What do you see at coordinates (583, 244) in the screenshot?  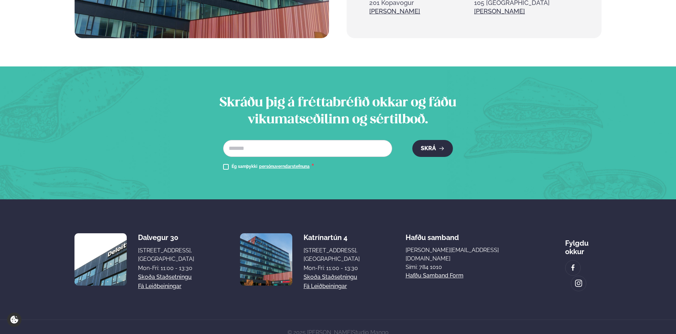 I see `div: Fylgdu okkur` at bounding box center [583, 244].